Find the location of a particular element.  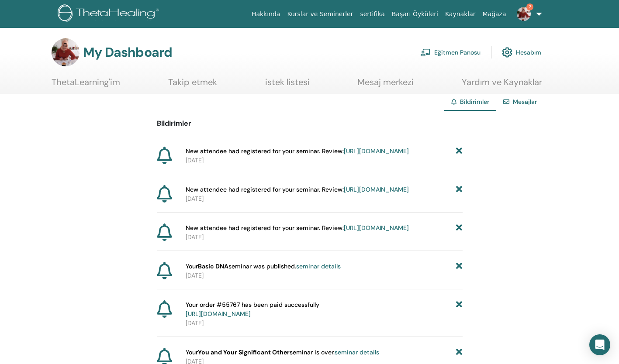

a: Takip etmek is located at coordinates (193, 85).